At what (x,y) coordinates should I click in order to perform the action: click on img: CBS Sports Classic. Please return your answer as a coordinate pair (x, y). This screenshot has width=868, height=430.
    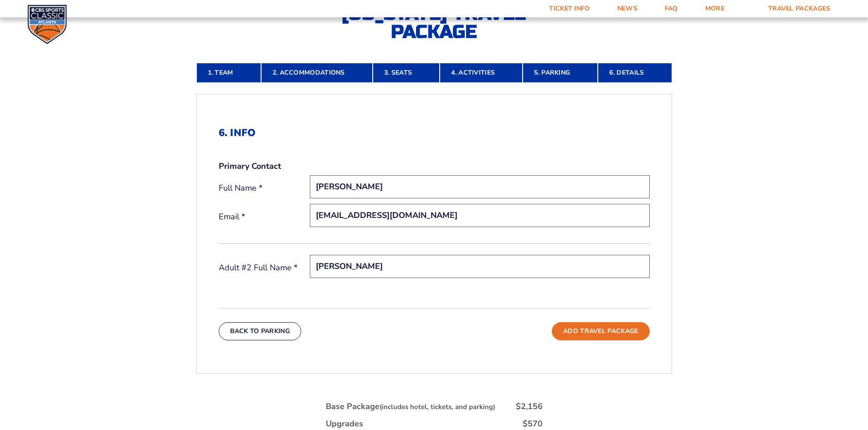
    Looking at the image, I should click on (47, 24).